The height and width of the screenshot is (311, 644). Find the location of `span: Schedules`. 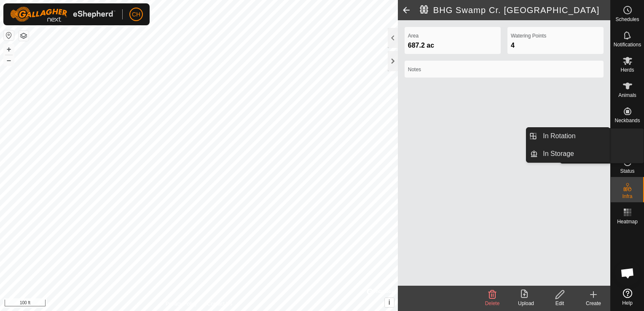

span: Schedules is located at coordinates (627, 20).